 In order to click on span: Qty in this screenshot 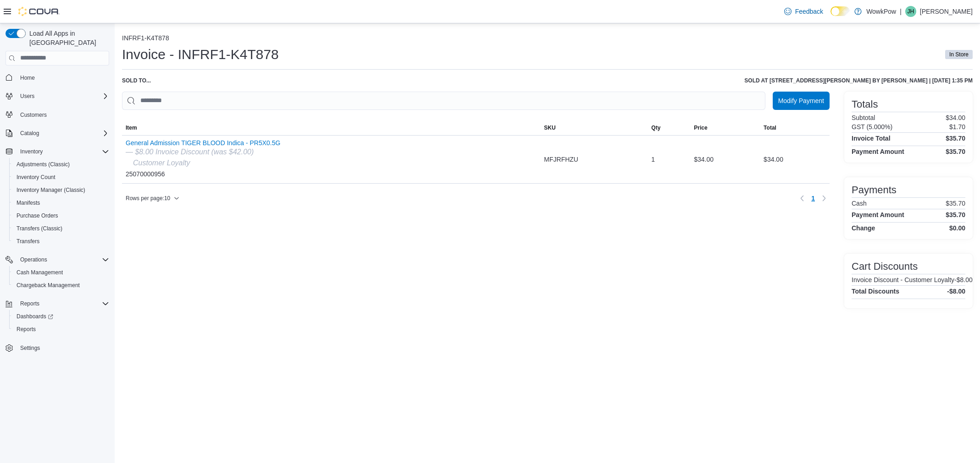, I will do `click(655, 128)`.